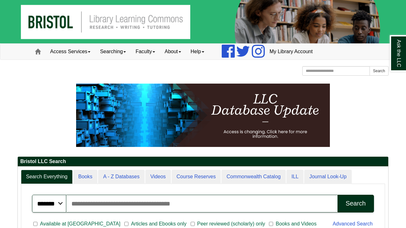 This screenshot has width=406, height=228. Describe the element at coordinates (327, 177) in the screenshot. I see `a: Journal Look-Up` at that location.